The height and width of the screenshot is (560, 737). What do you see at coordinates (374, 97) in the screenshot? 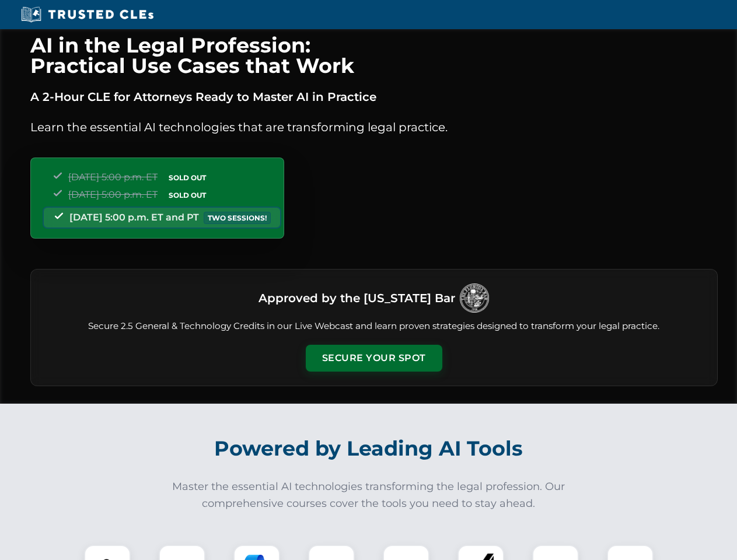
I see `p: A 2-Hour CLE for Attorneys Ready to Master AI in Practice` at bounding box center [374, 97].